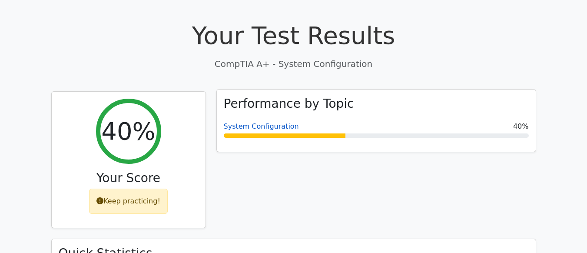 This screenshot has height=253, width=587. I want to click on div: Keep practicing!, so click(128, 201).